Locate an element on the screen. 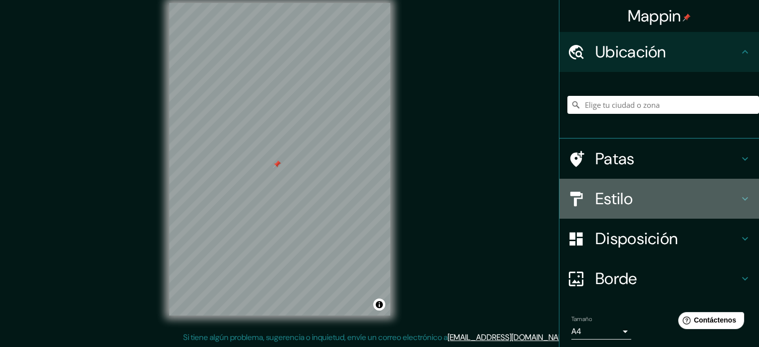 Image resolution: width=759 pixels, height=347 pixels. img: pin-icon.png is located at coordinates (687, 17).